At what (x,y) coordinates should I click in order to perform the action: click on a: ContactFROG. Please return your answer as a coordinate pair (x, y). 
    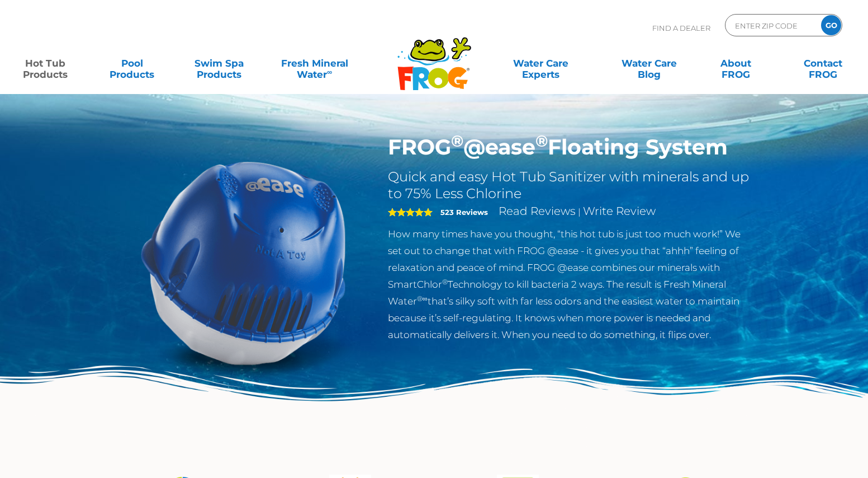
    Looking at the image, I should click on (823, 63).